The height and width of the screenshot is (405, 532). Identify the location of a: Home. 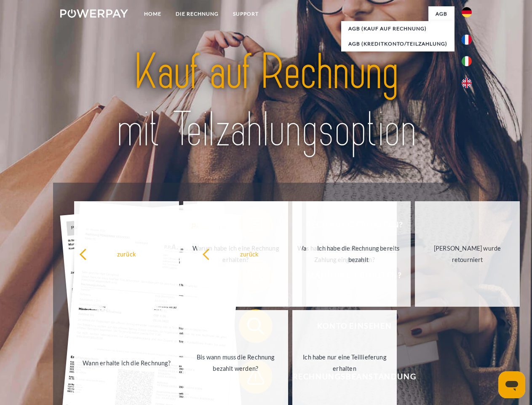
(152, 14).